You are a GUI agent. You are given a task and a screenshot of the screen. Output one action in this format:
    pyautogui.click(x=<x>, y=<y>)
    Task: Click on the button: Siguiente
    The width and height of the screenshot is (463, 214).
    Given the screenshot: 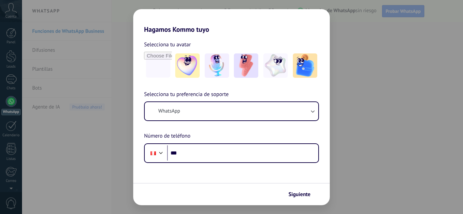 What is the action you would take?
    pyautogui.click(x=302, y=195)
    